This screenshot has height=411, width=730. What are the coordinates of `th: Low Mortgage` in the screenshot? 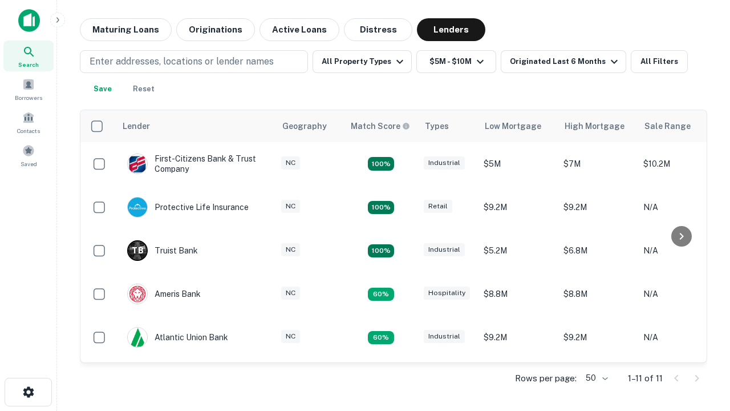 It's located at (518, 126).